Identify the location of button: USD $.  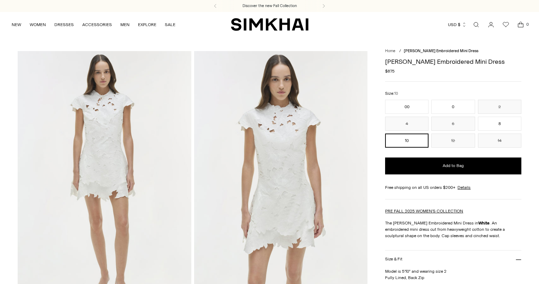
(457, 25).